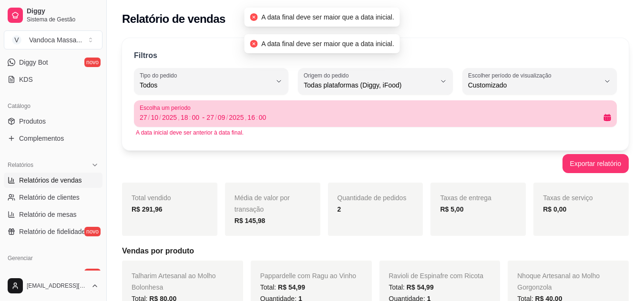  What do you see at coordinates (210, 117) in the screenshot?
I see `div: dia, Data final,` at bounding box center [210, 117].